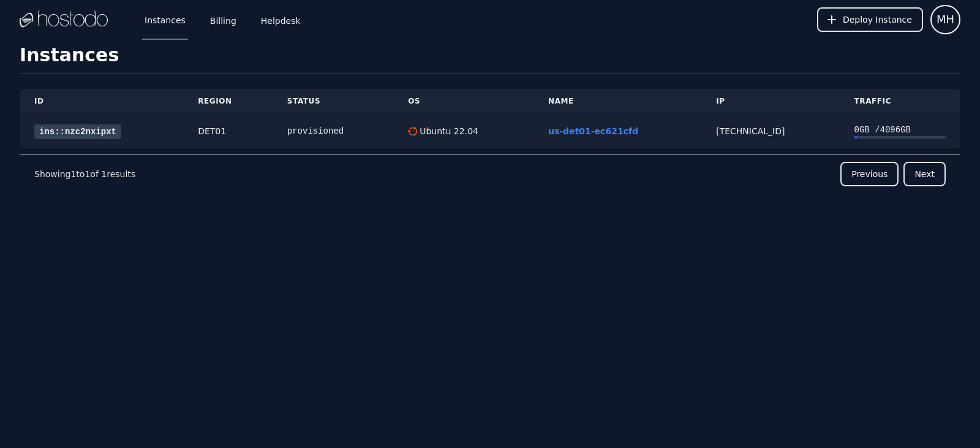  Describe the element at coordinates (101, 101) in the screenshot. I see `th: ID` at that location.